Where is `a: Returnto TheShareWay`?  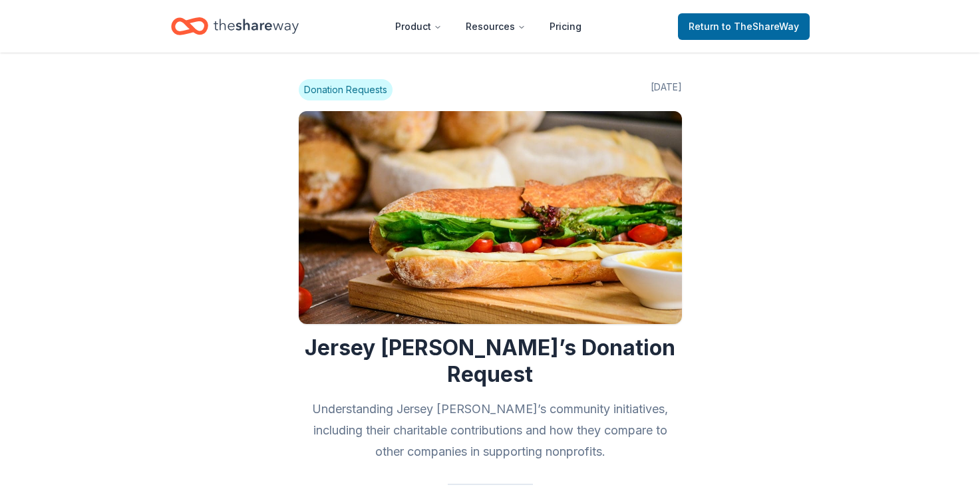 a: Returnto TheShareWay is located at coordinates (744, 27).